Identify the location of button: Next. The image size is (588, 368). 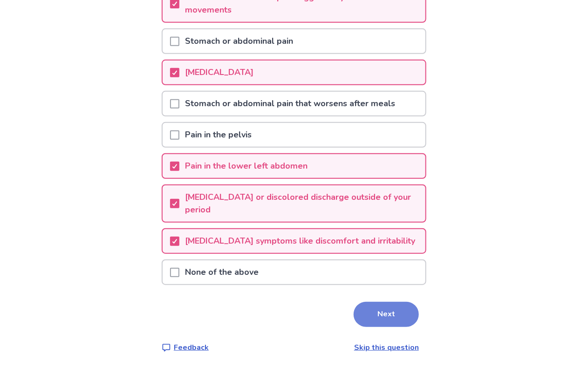
(387, 314).